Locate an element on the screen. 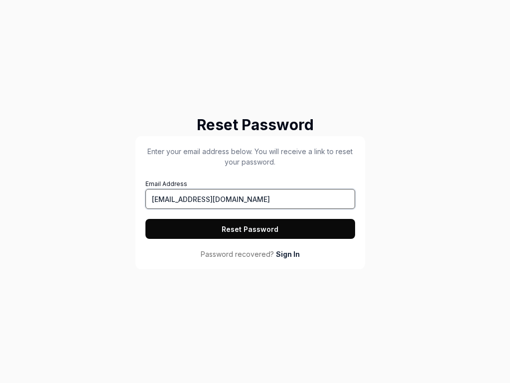 This screenshot has height=383, width=510. p: Enter your email address below. You will receive a link to reset your password. is located at coordinates (250, 156).